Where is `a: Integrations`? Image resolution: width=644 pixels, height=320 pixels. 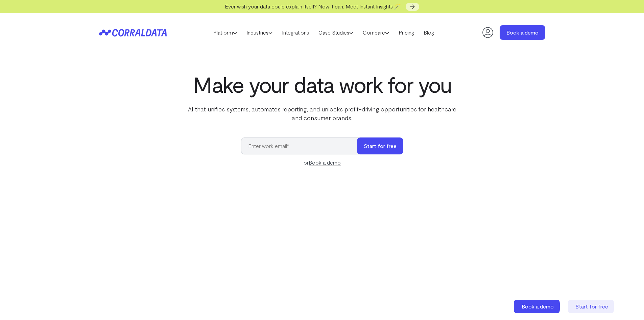 a: Integrations is located at coordinates (296, 33).